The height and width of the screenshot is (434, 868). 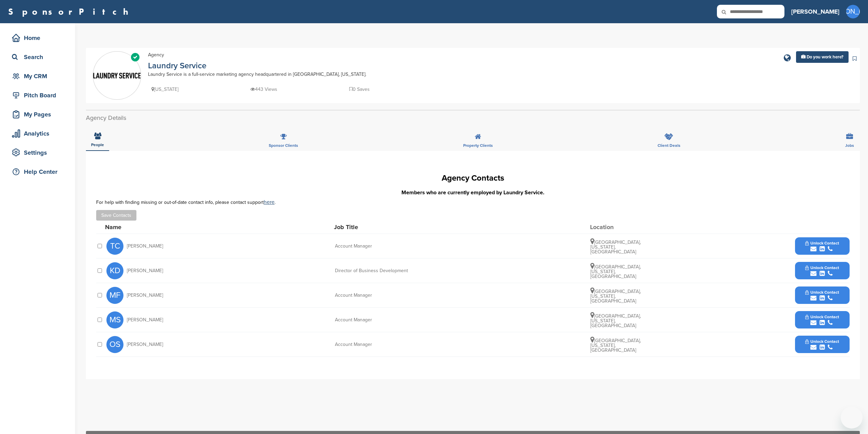 I want to click on div: Job Title, so click(x=385, y=227).